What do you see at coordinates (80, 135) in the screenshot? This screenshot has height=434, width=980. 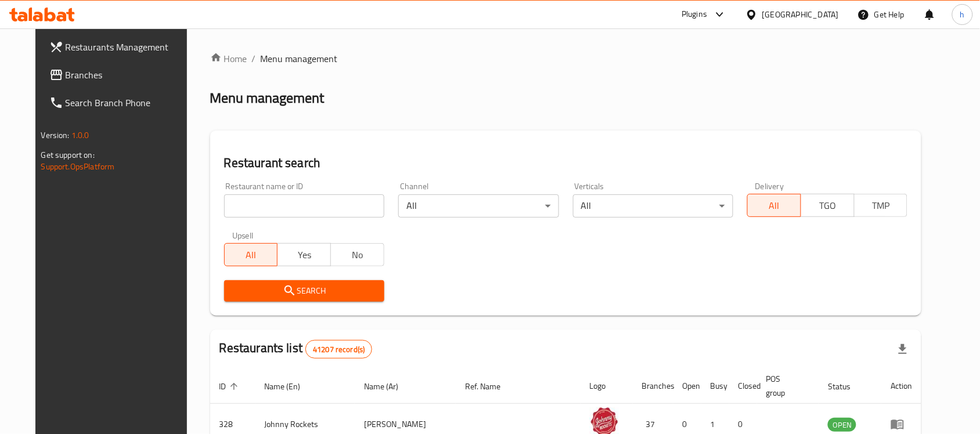 I see `span: 1.0.0` at bounding box center [80, 135].